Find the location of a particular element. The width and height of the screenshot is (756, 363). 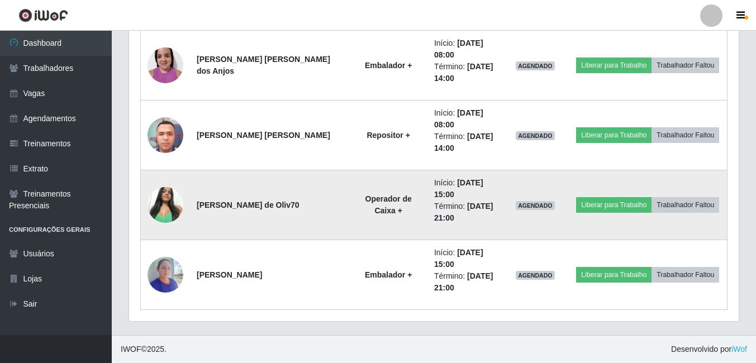

img: CoreUI Logo is located at coordinates (43, 15).